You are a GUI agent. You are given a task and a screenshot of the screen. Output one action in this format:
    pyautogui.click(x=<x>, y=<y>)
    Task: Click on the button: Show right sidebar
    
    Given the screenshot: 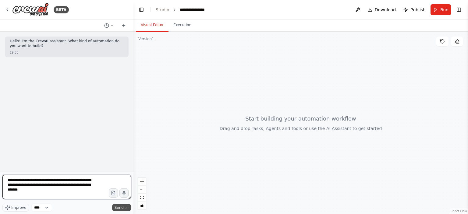 What is the action you would take?
    pyautogui.click(x=459, y=10)
    